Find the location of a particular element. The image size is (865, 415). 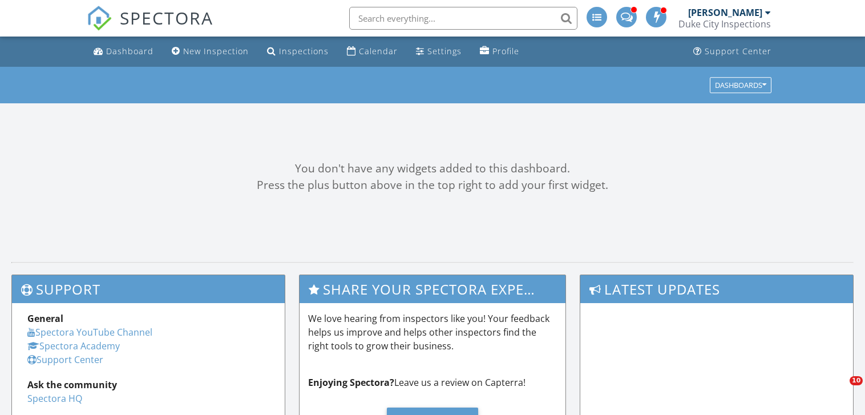

strong: General is located at coordinates (45, 318).